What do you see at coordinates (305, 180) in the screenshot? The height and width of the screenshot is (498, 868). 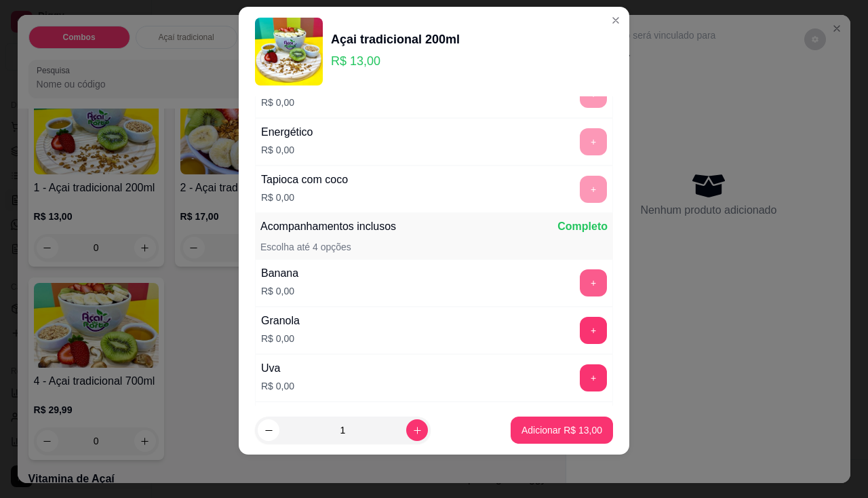 I see `div: Tapioca com coco` at bounding box center [305, 180].